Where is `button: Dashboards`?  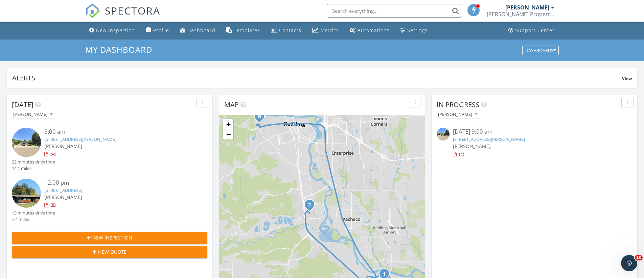 button: Dashboards is located at coordinates (540, 50).